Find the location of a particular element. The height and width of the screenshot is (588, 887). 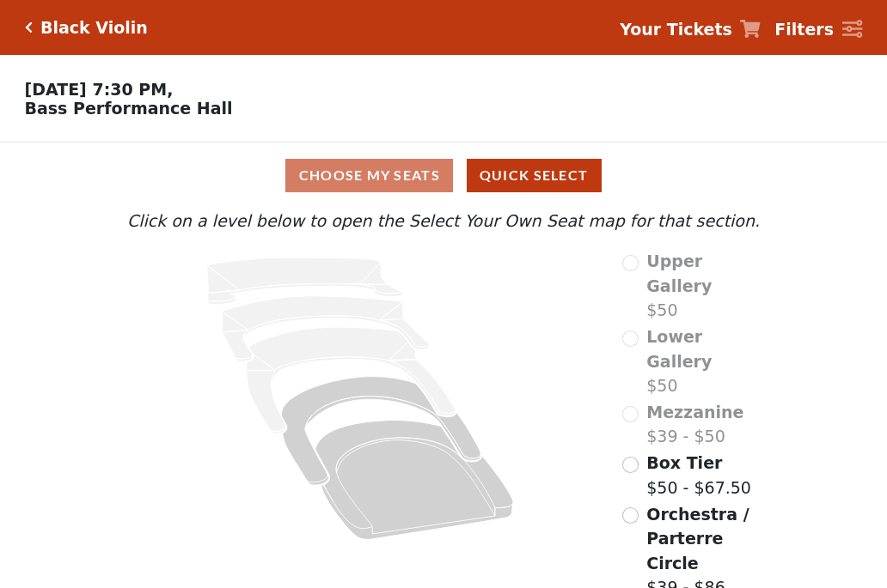

span: Mezzanine is located at coordinates (694, 412).